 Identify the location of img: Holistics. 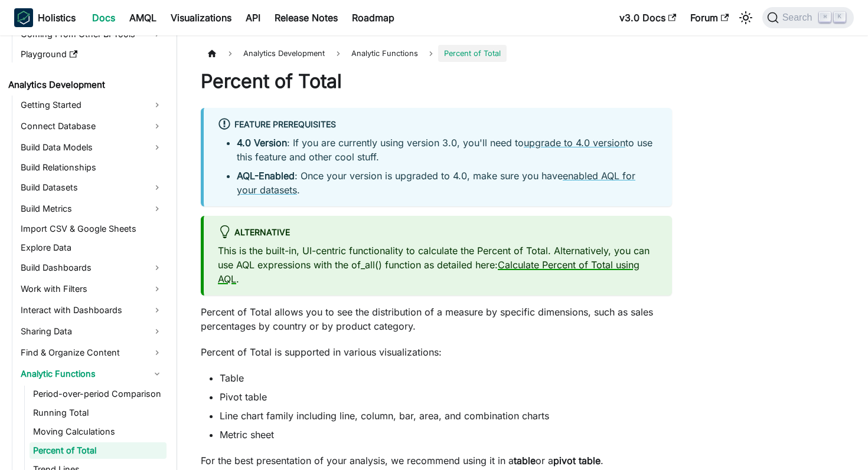
(23, 17).